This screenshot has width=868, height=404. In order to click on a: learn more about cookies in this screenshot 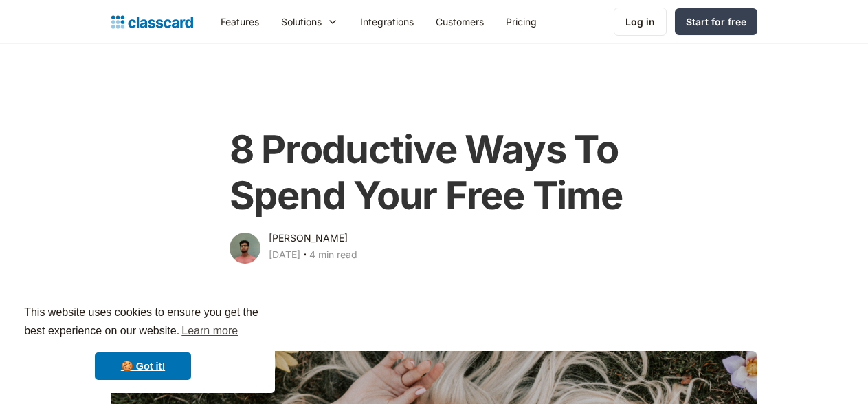, I will do `click(210, 331)`.